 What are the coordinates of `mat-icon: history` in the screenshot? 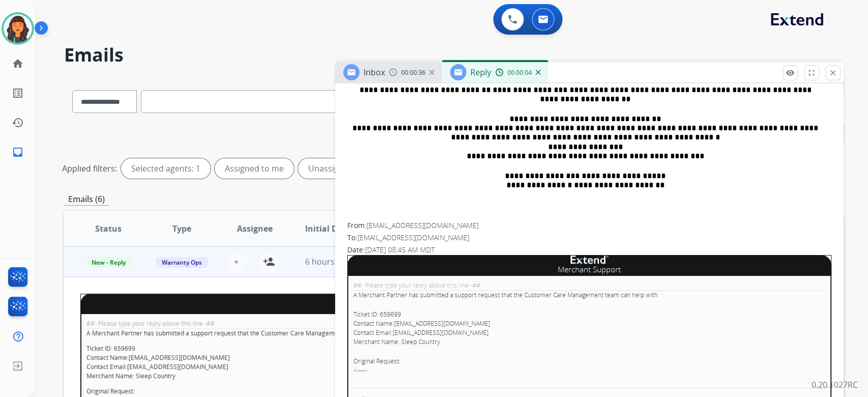 It's located at (18, 123).